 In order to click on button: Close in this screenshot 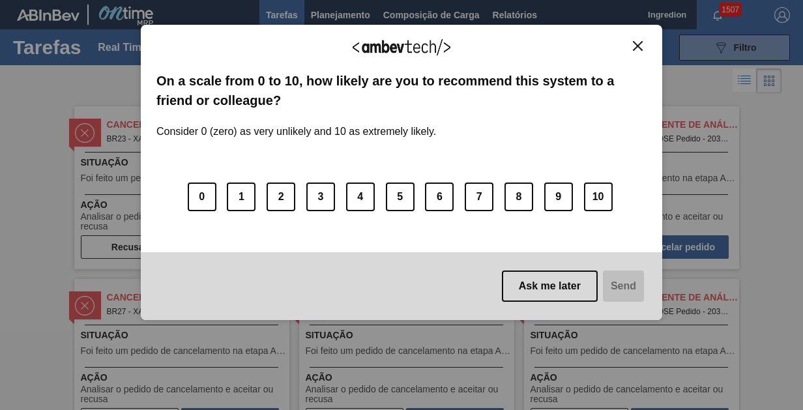, I will do `click(637, 46)`.